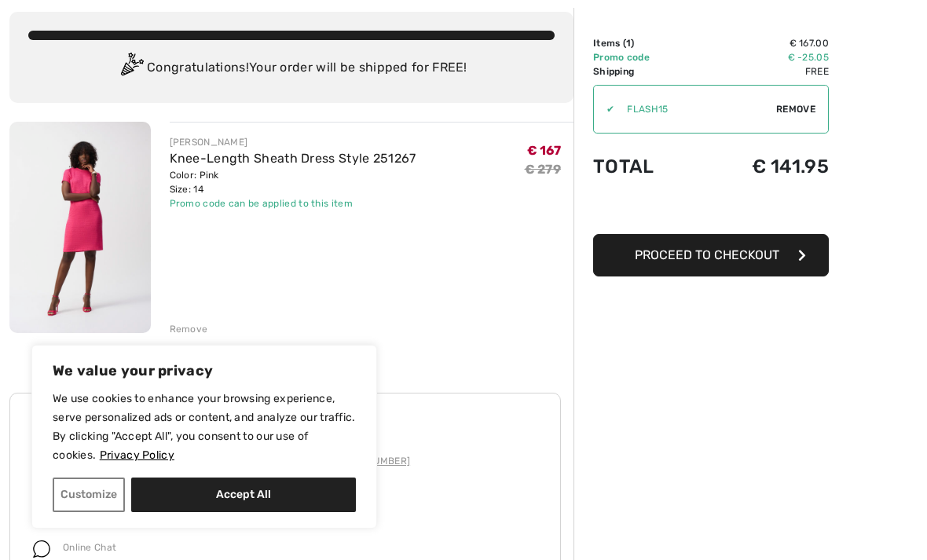  What do you see at coordinates (645, 58) in the screenshot?
I see `td: Promo code` at bounding box center [645, 58].